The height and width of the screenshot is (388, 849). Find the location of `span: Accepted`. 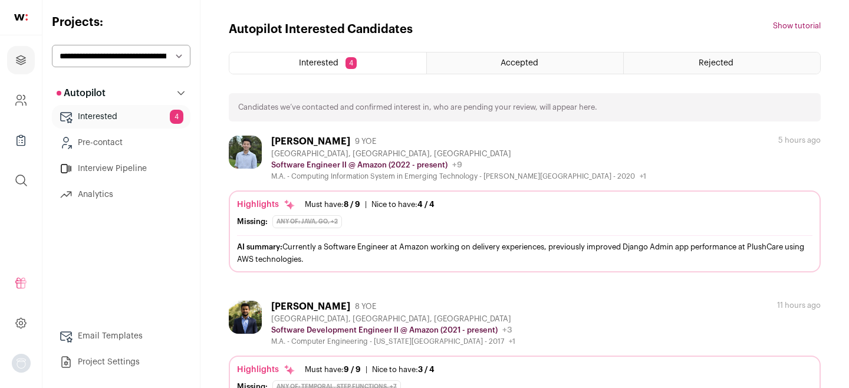

span: Accepted is located at coordinates (520, 63).